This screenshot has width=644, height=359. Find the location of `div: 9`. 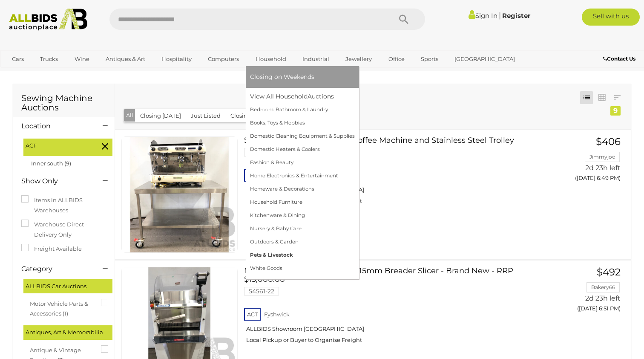

div: 9 is located at coordinates (615, 111).